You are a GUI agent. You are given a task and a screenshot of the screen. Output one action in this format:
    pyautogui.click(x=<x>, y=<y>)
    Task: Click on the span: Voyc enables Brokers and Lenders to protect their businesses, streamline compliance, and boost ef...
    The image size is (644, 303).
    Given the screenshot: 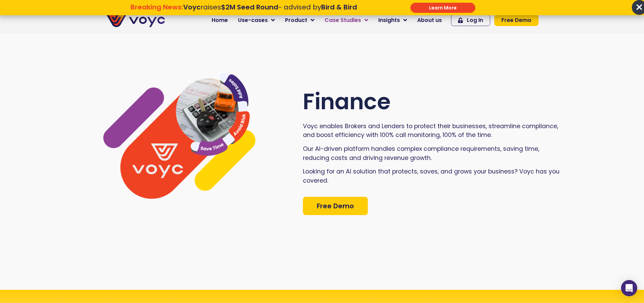 What is the action you would take?
    pyautogui.click(x=430, y=131)
    